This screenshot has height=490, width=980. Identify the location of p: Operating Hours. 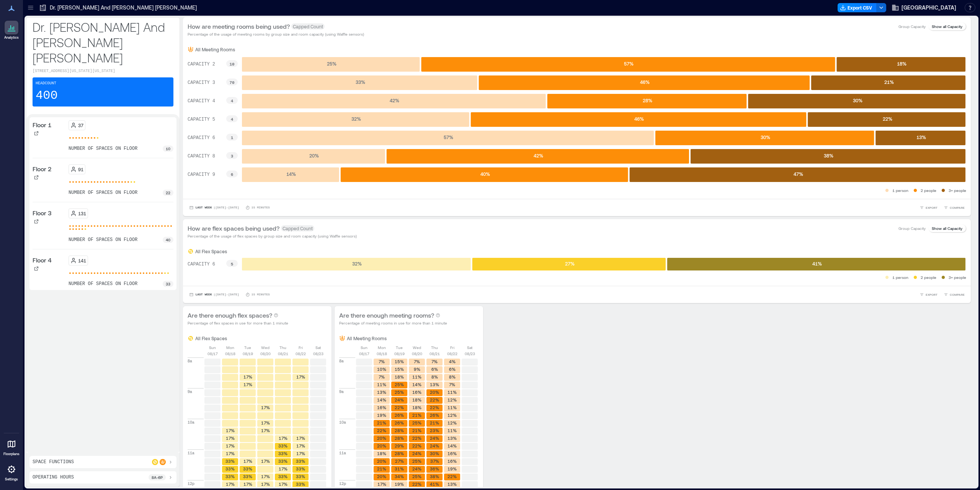
(54, 477).